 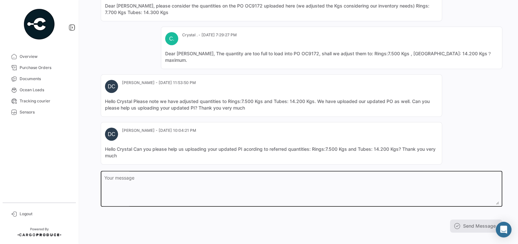 I want to click on span: Ocean Loads, so click(x=45, y=90).